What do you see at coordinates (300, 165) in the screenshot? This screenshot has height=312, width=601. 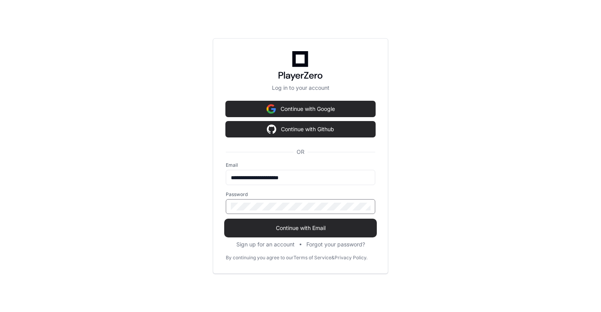 I see `label: Email` at bounding box center [300, 165].